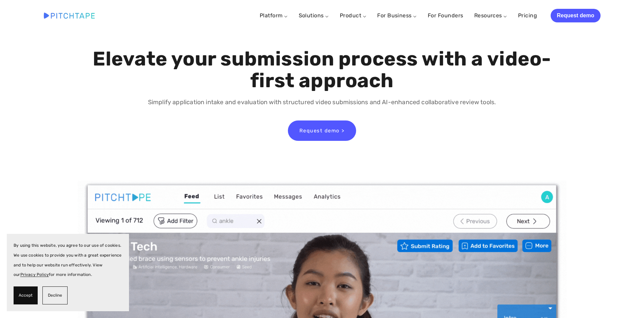 The image size is (644, 318). Describe the element at coordinates (55, 295) in the screenshot. I see `span: Decline` at that location.